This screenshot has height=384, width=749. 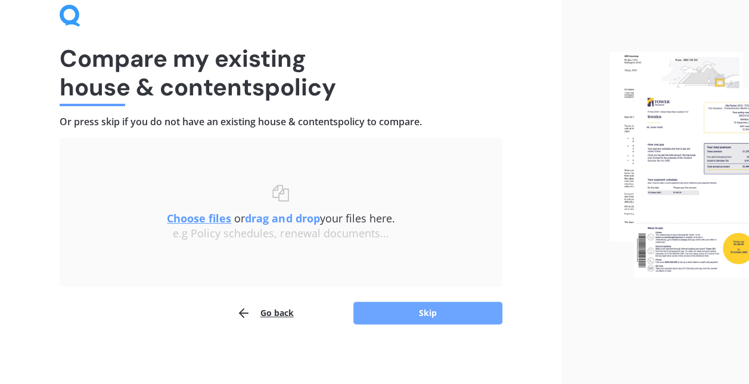 What do you see at coordinates (679, 164) in the screenshot?
I see `img: files.webp` at bounding box center [679, 164].